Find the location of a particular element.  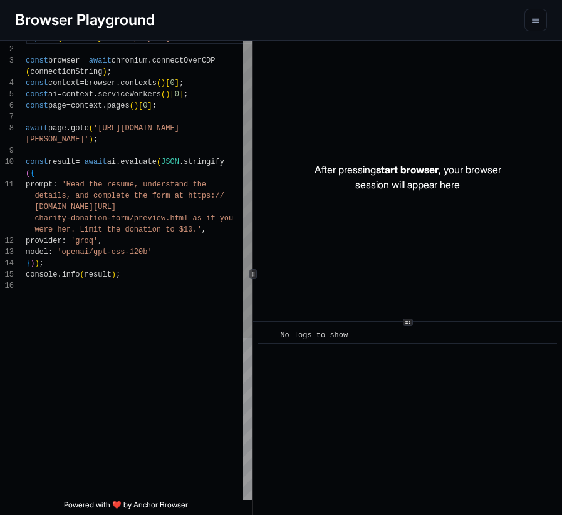

p: After pressing , your browser session will appear here is located at coordinates (408, 177).